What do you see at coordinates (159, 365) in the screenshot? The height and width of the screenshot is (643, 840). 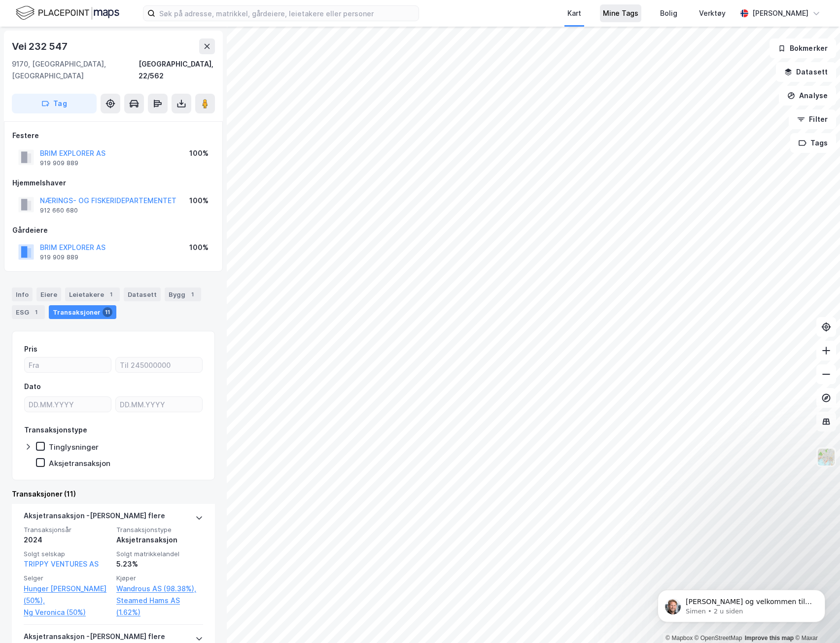 I see `input: Til 245000000` at bounding box center [159, 365].